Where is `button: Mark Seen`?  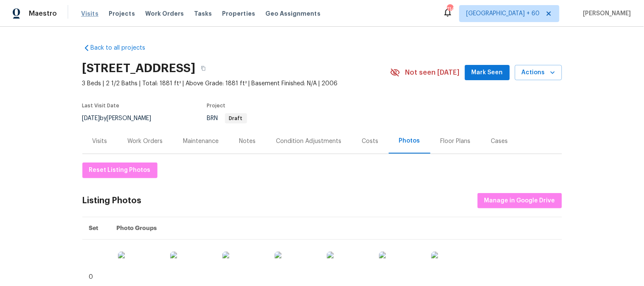 button: Mark Seen is located at coordinates (487, 73).